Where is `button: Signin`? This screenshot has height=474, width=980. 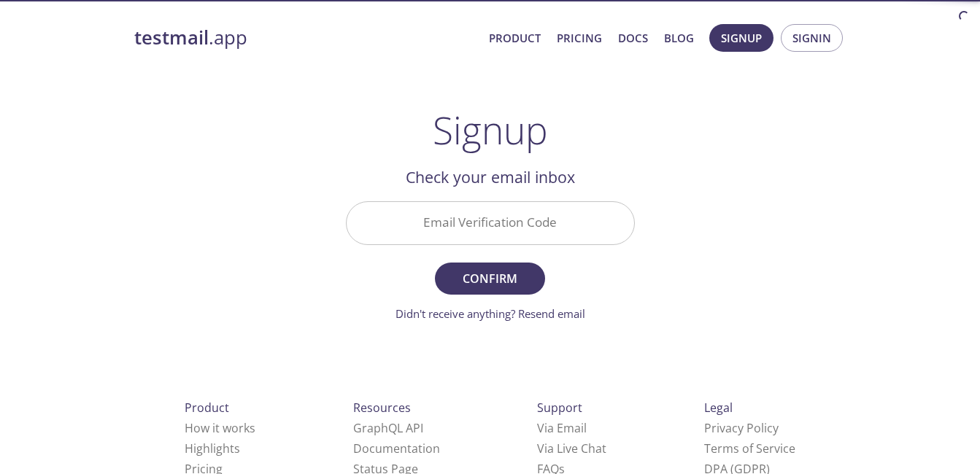 button: Signin is located at coordinates (812, 38).